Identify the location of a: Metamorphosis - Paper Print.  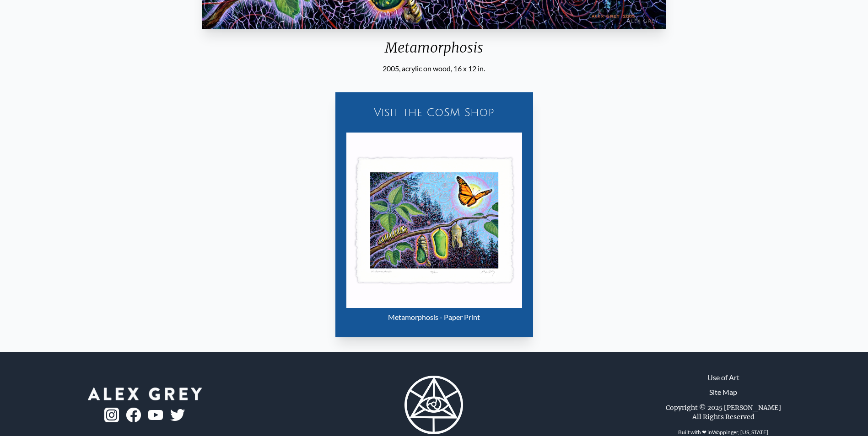
(434, 229).